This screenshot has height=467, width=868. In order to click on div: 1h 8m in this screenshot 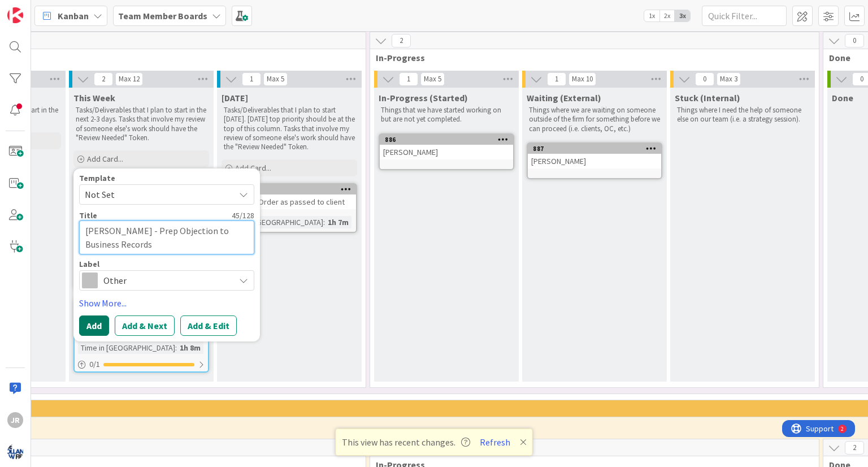, I will do `click(190, 347)`.